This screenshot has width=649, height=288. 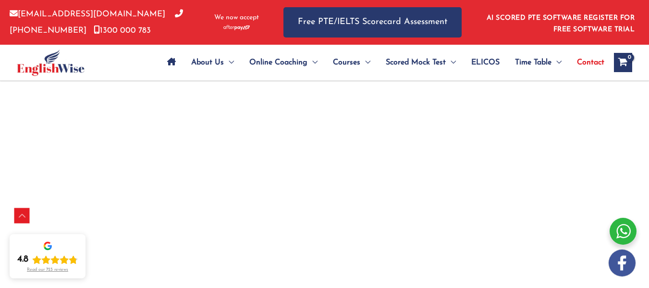 I want to click on span: Scored Mock Test, so click(x=416, y=62).